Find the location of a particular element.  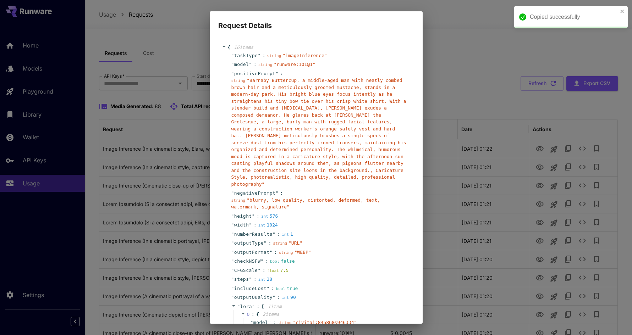

span: " imageInference " is located at coordinates (304, 55).